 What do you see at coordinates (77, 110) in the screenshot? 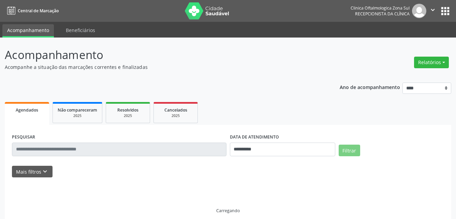
I see `span: Não compareceram` at bounding box center [77, 110].